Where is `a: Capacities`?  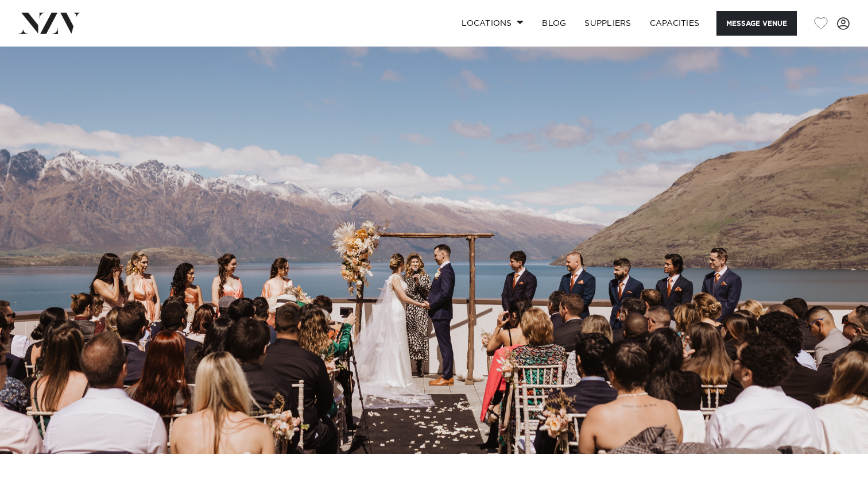 a: Capacities is located at coordinates (674, 23).